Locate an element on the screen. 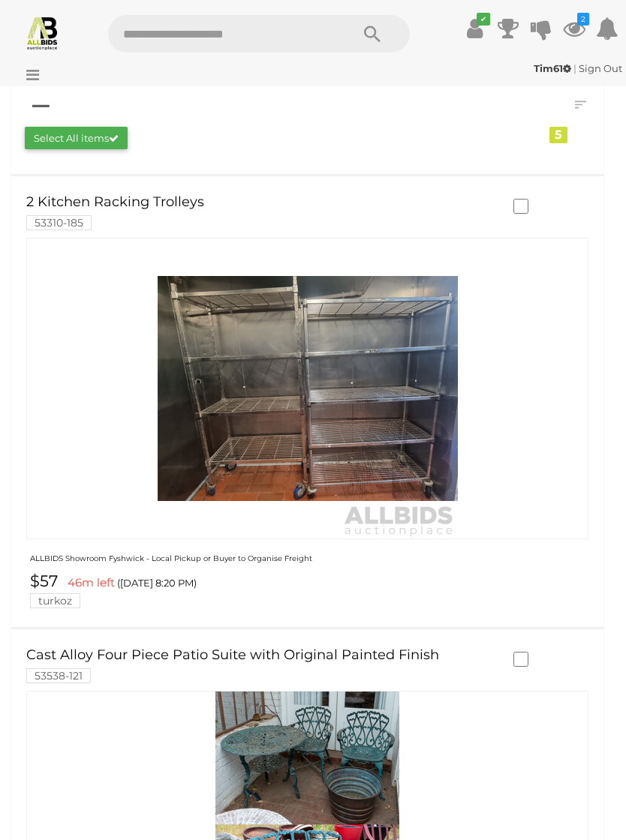 Image resolution: width=626 pixels, height=840 pixels. img: Allbids.com.au is located at coordinates (42, 32).